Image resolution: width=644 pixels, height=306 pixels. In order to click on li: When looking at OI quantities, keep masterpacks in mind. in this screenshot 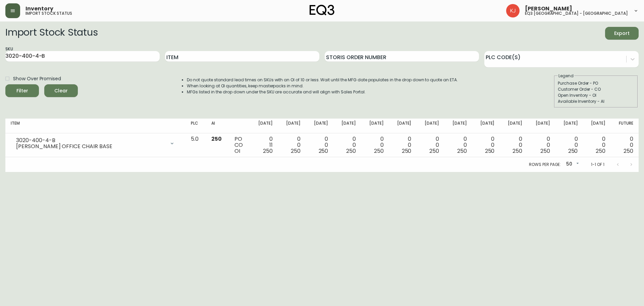, I will do `click(323, 86)`.